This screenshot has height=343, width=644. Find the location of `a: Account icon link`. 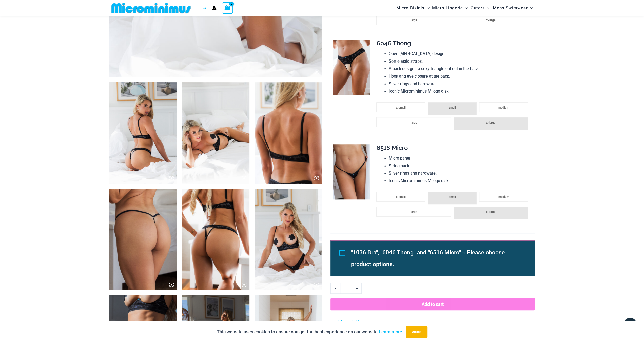

a: Account icon link is located at coordinates (214, 8).